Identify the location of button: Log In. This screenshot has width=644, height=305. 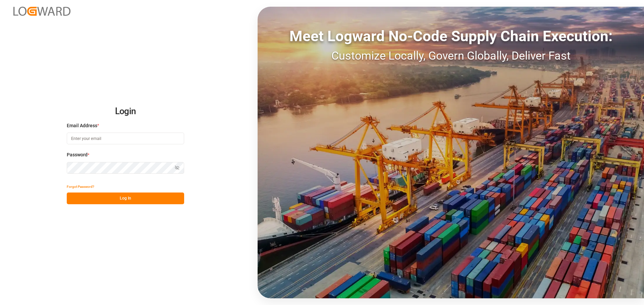
(126, 198).